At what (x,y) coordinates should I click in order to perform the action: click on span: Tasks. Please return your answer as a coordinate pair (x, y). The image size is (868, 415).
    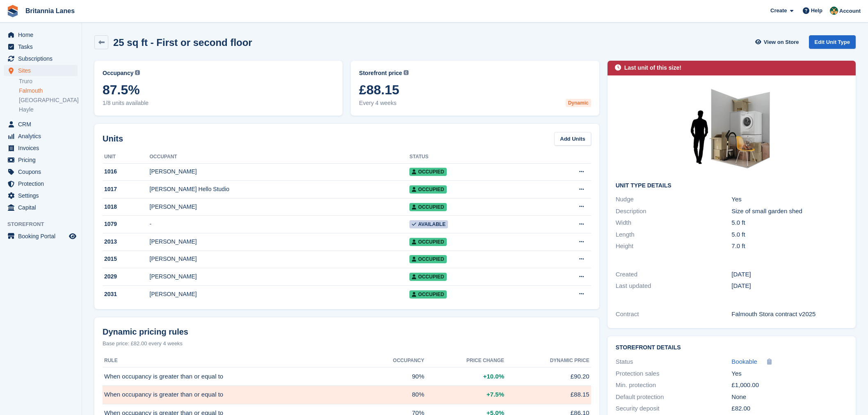
    Looking at the image, I should click on (43, 47).